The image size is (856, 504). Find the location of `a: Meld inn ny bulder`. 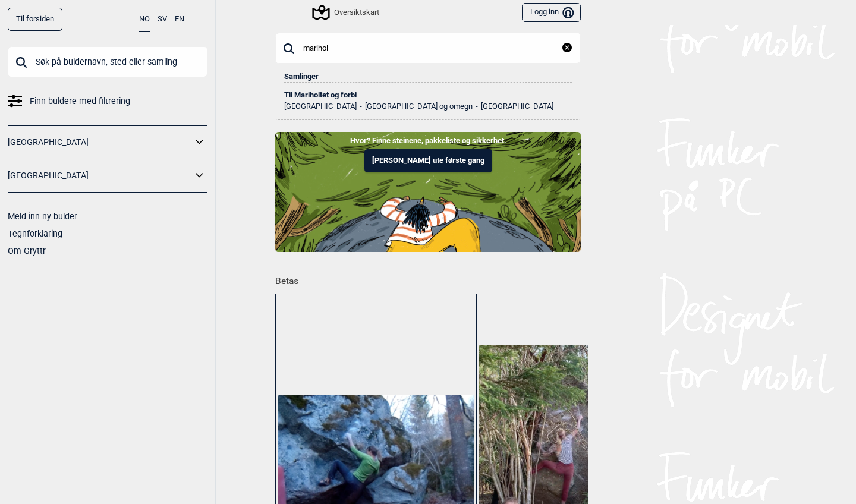

a: Meld inn ny bulder is located at coordinates (42, 217).